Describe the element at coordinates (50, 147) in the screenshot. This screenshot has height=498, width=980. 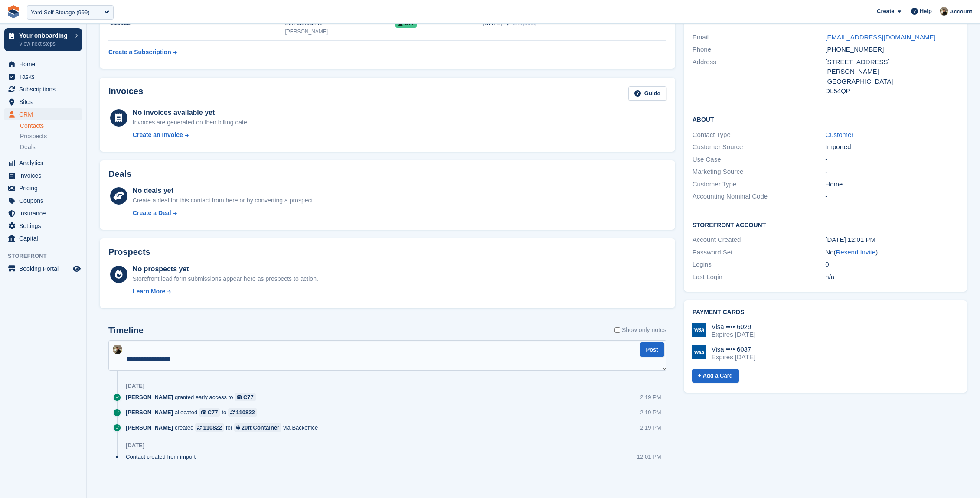
I see `a: Deals` at that location.